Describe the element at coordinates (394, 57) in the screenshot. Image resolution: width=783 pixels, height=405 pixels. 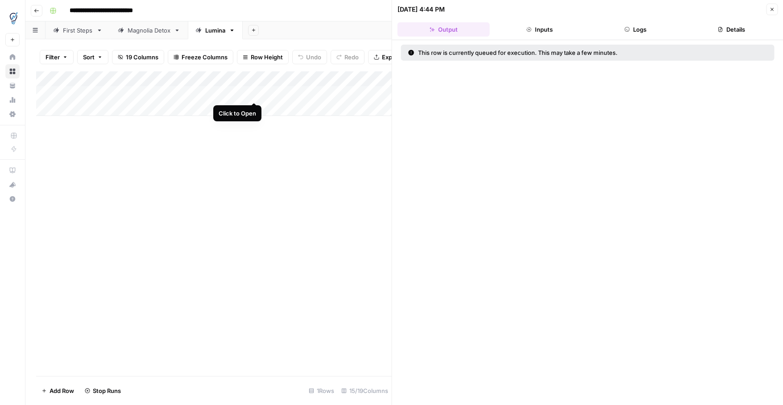
I see `button: Export CSV` at that location.